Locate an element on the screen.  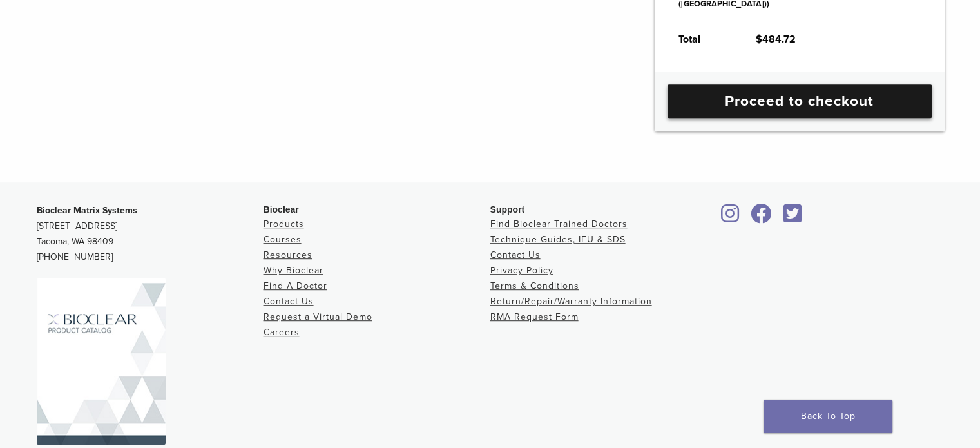
a: Find Bioclear Trained Doctors is located at coordinates (558, 224).